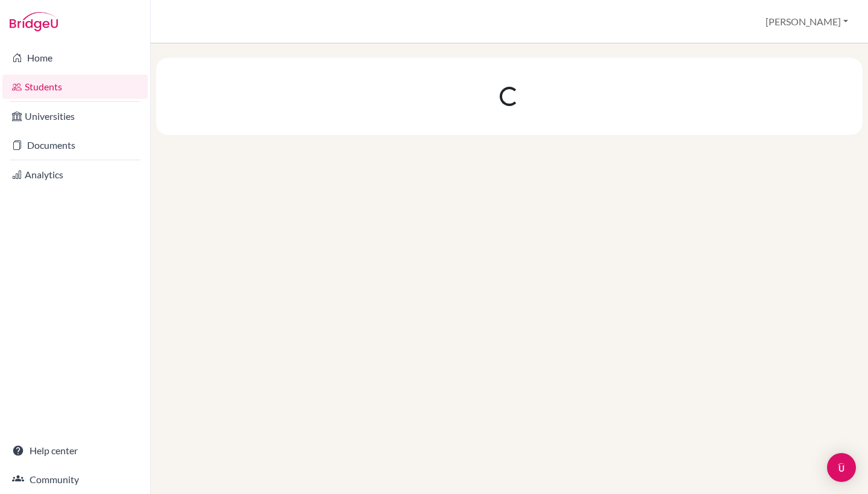  I want to click on a: Documents, so click(75, 145).